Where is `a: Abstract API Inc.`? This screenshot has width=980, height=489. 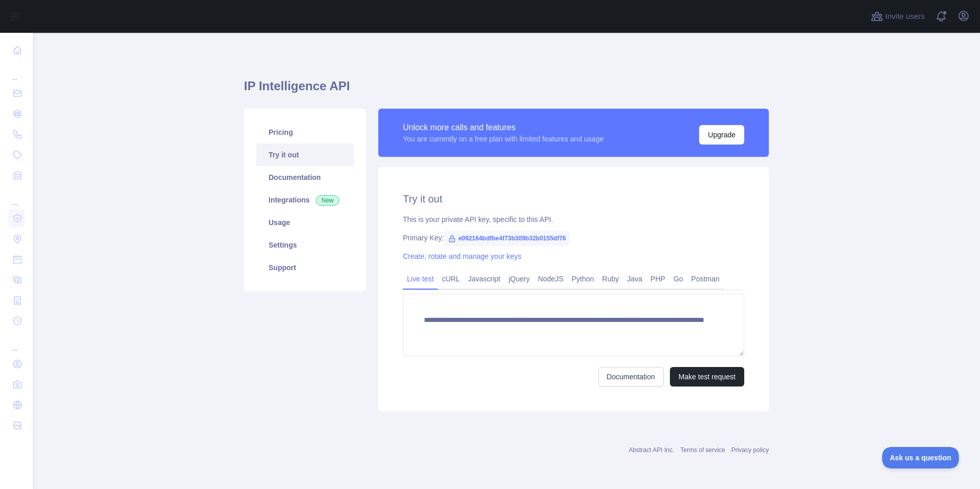
a: Abstract API Inc. is located at coordinates (652, 451).